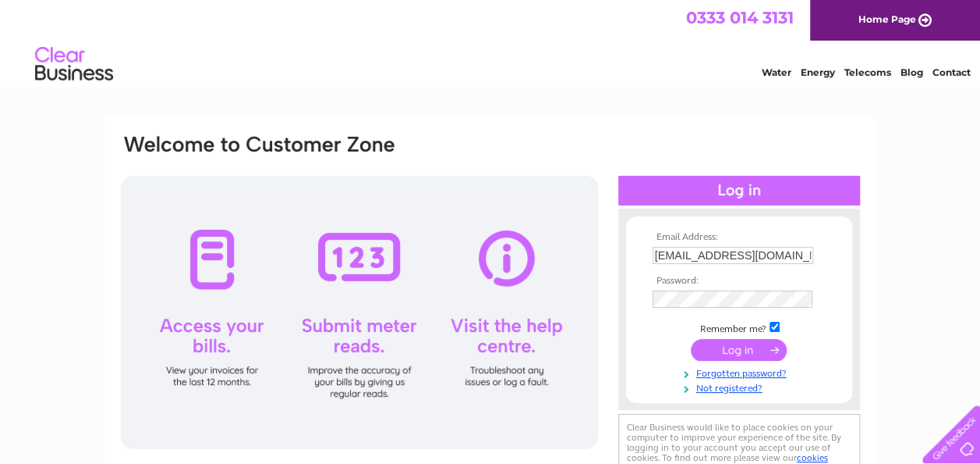  Describe the element at coordinates (952, 72) in the screenshot. I see `a: Contact` at that location.